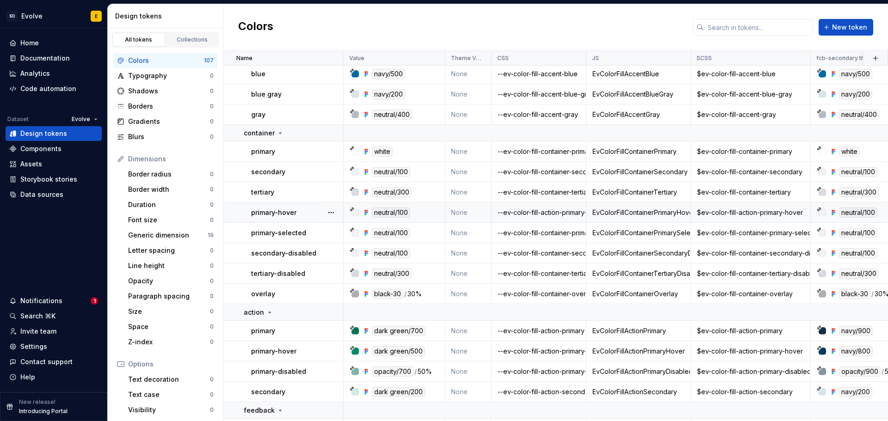 Image resolution: width=888 pixels, height=421 pixels. What do you see at coordinates (415, 294) in the screenshot?
I see `div: 30%` at bounding box center [415, 294].